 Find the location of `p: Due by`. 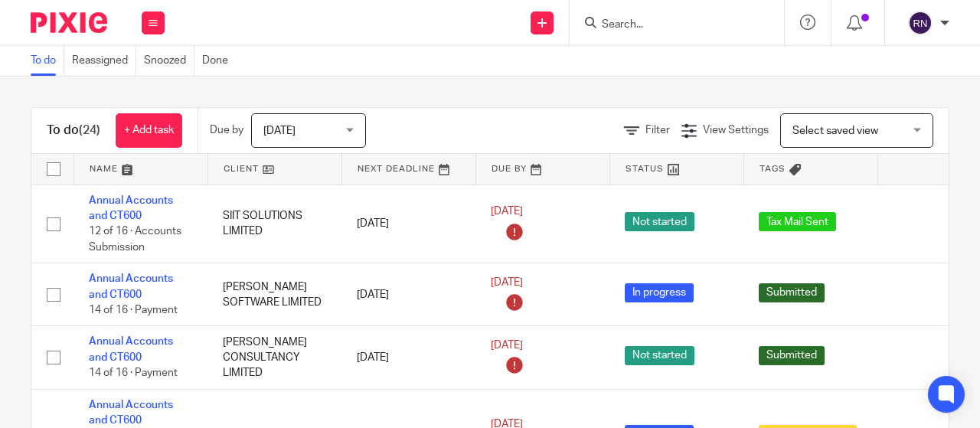

p: Due by is located at coordinates (227, 130).